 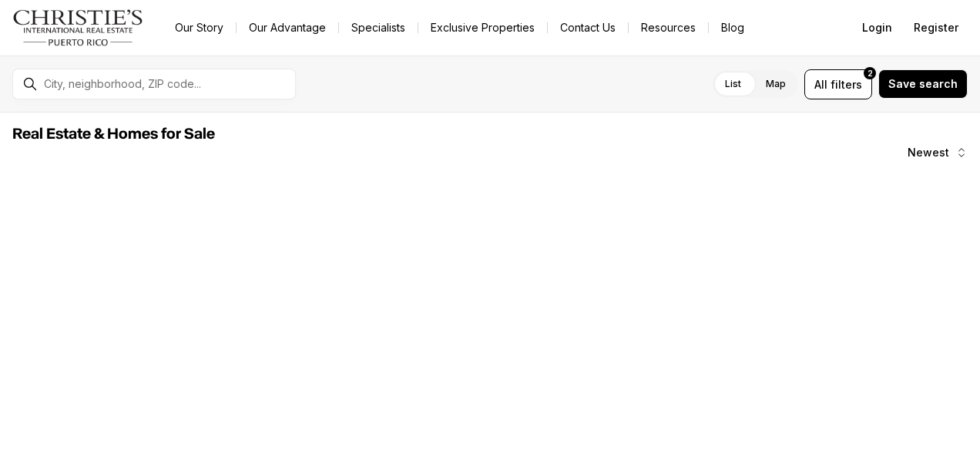 I want to click on a: Our Story, so click(x=198, y=28).